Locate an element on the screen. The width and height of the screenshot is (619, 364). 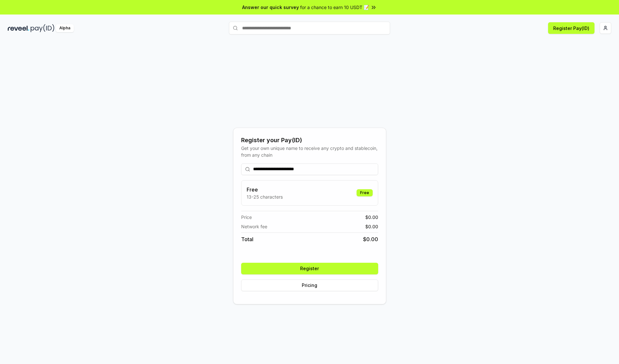
span: Total is located at coordinates (247, 239).